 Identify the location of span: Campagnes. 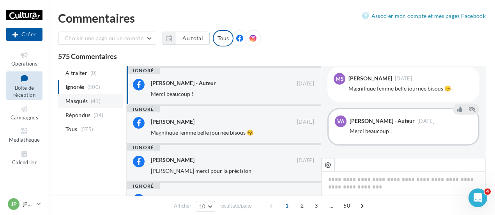
(24, 117).